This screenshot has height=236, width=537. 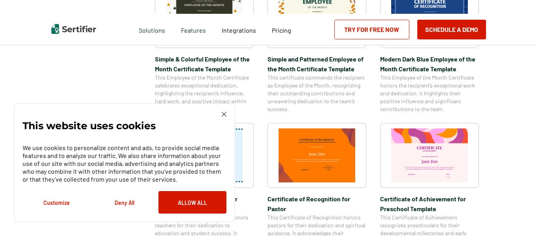 What do you see at coordinates (152, 29) in the screenshot?
I see `span: Solutions` at bounding box center [152, 29].